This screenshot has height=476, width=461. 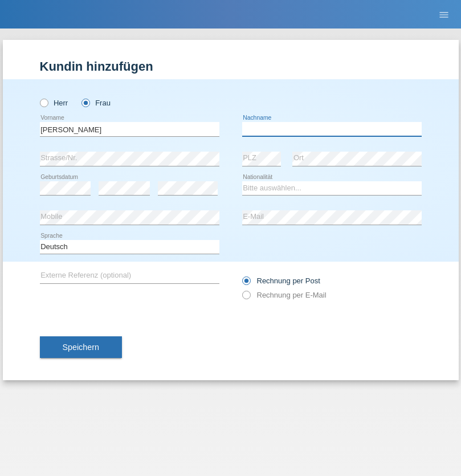 What do you see at coordinates (285, 295) in the screenshot?
I see `label: Rechnung per E-Mail` at bounding box center [285, 295].